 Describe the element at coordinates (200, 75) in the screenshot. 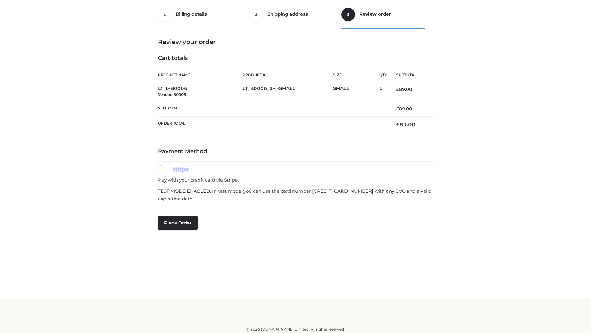

I see `th: Product Name` at that location.